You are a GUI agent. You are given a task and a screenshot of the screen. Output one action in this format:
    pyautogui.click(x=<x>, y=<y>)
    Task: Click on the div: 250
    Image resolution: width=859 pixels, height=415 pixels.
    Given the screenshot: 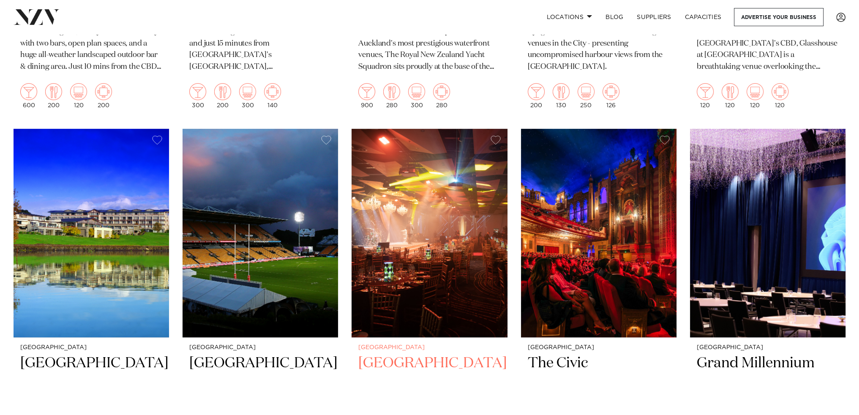 What is the action you would take?
    pyautogui.click(x=586, y=96)
    